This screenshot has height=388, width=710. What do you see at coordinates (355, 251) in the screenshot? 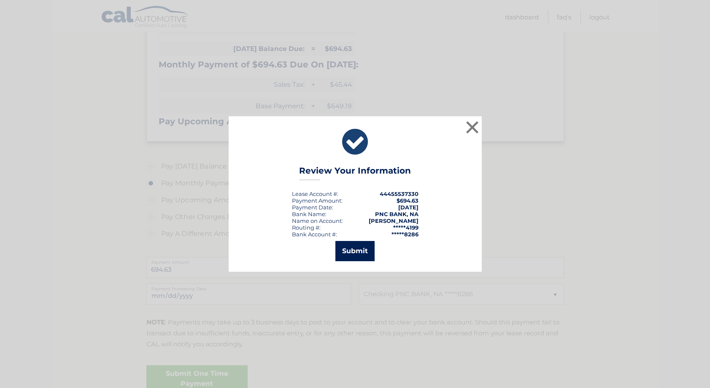
I see `button: Submit` at bounding box center [355, 251].